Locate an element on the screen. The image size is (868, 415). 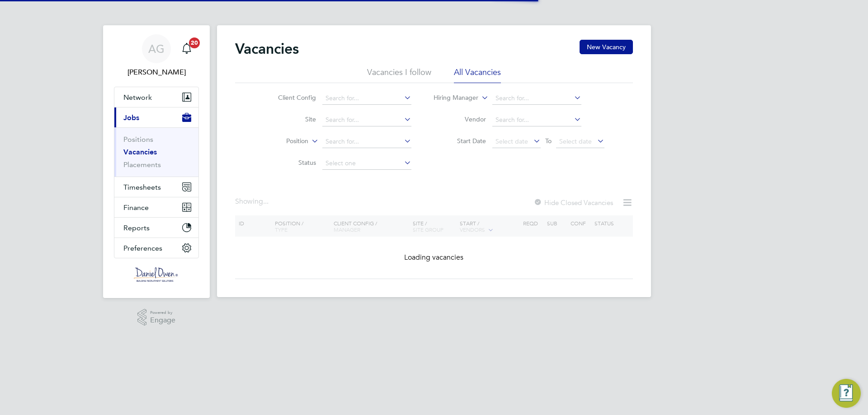
span: Preferences is located at coordinates (143, 248).